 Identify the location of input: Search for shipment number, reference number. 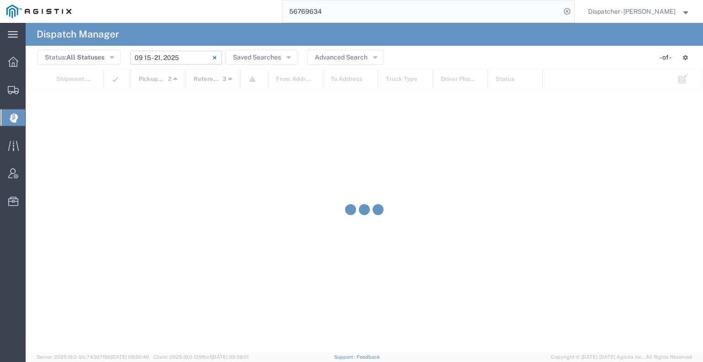
(421, 11).